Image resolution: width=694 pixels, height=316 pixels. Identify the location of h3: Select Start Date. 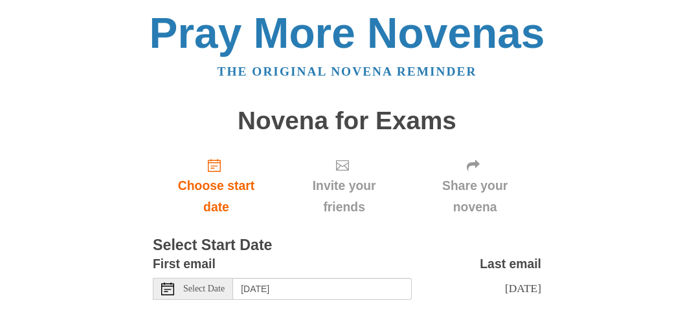
(347, 246).